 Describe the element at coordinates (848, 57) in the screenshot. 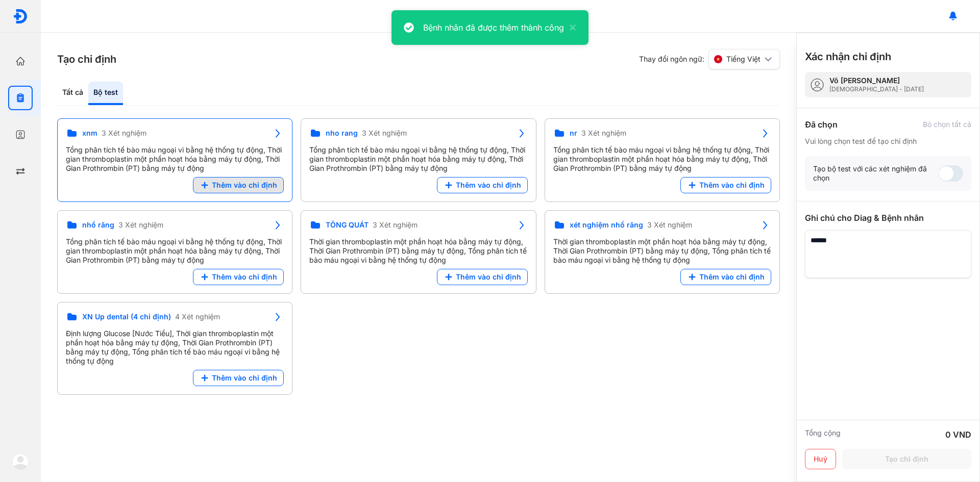

I see `h3: Xác nhận chỉ định` at that location.